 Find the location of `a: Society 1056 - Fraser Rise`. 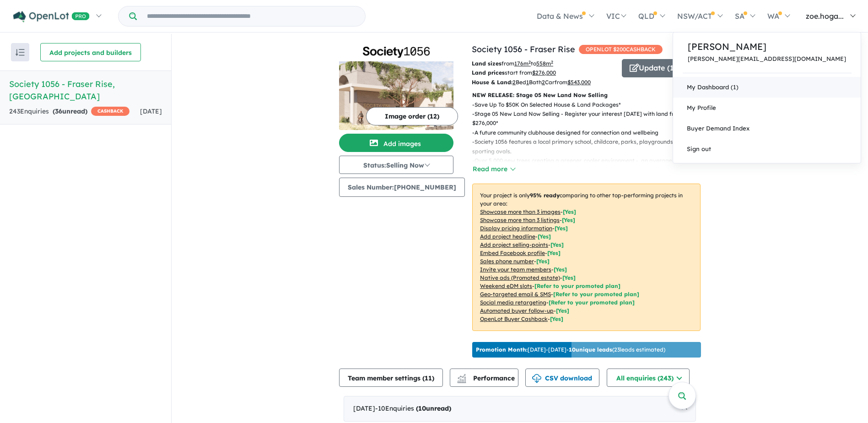

a: Society 1056 - Fraser Rise is located at coordinates (524, 49).